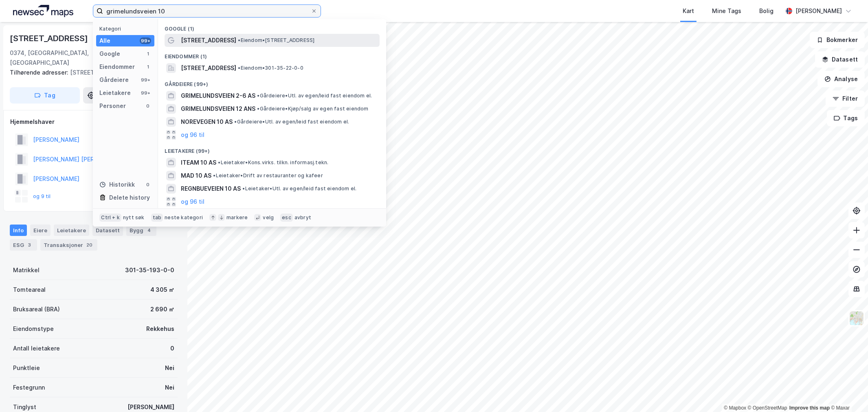  I want to click on button: Bokmerker, so click(838, 40).